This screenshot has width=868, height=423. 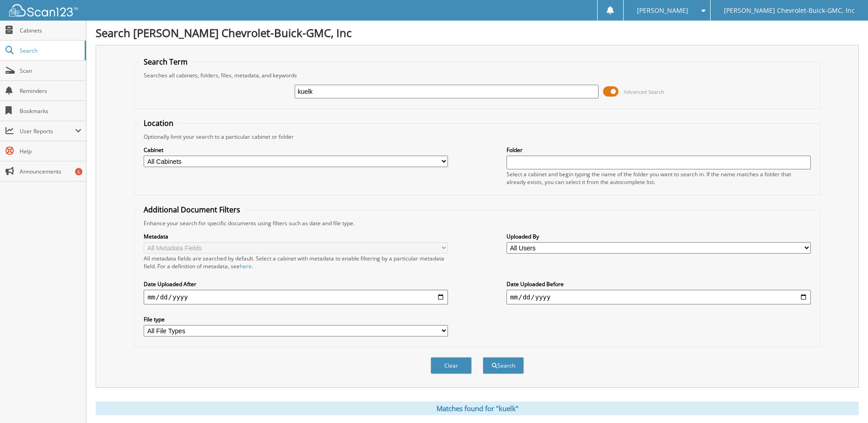 I want to click on span: Bookmarks, so click(x=50, y=111).